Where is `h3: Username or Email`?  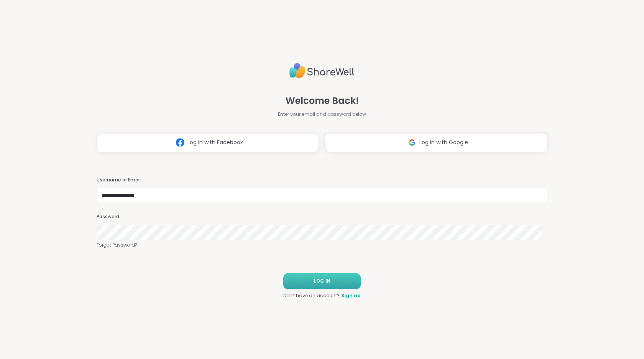
h3: Username or Email is located at coordinates (322, 180).